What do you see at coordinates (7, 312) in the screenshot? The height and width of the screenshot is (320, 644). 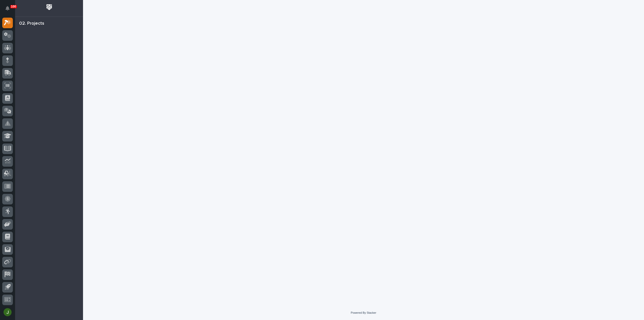 I see `button: users-avatar` at bounding box center [7, 312].